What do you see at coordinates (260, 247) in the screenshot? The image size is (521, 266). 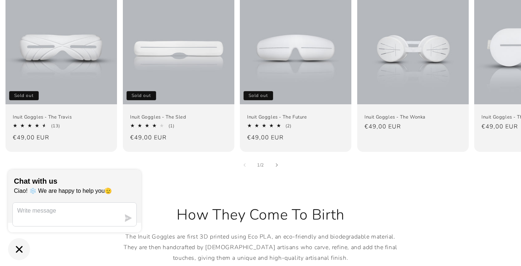 I see `p: The Inuit Goggles are first 3D printed using Eco PLA, an eco-friendly and biodegradable material....` at bounding box center [260, 247].